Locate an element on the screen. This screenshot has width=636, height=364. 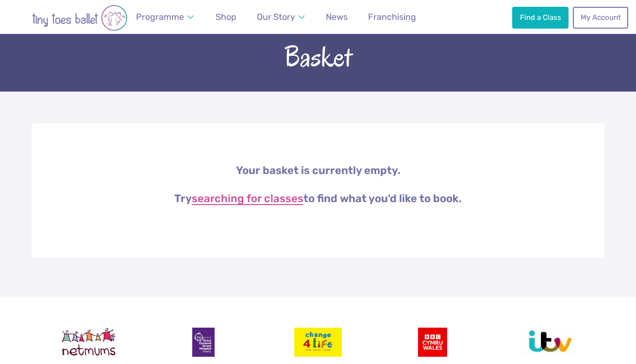
span: Franchising is located at coordinates (392, 16).